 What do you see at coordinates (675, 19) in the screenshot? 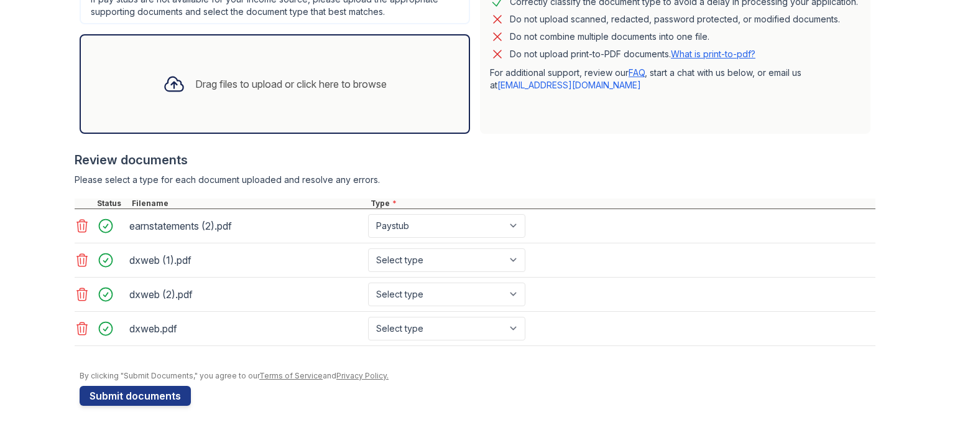
I see `div: Do not upload scanned, redacted, password protected, or modified documents.` at bounding box center [675, 19].